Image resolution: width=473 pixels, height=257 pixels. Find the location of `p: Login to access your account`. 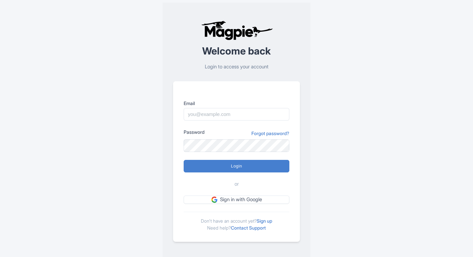

p: Login to access your account is located at coordinates (237, 67).